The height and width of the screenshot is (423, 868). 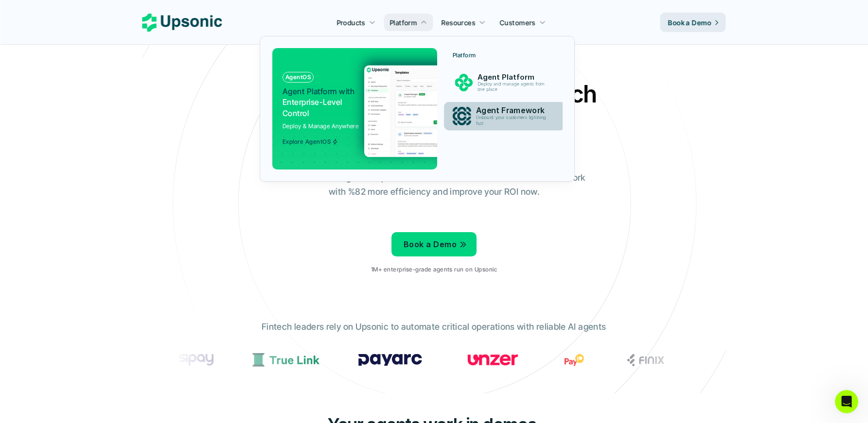 I want to click on p: Customers, so click(x=518, y=22).